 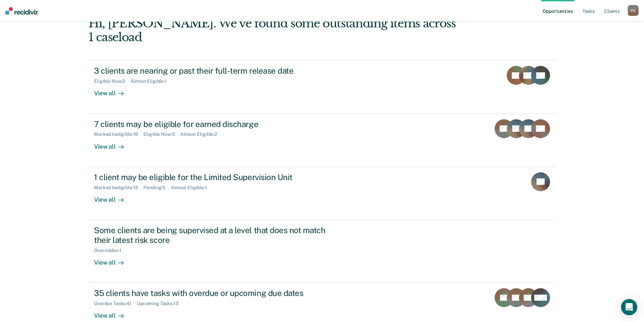 What do you see at coordinates (22, 11) in the screenshot?
I see `img: Recidiviz` at bounding box center [22, 11].